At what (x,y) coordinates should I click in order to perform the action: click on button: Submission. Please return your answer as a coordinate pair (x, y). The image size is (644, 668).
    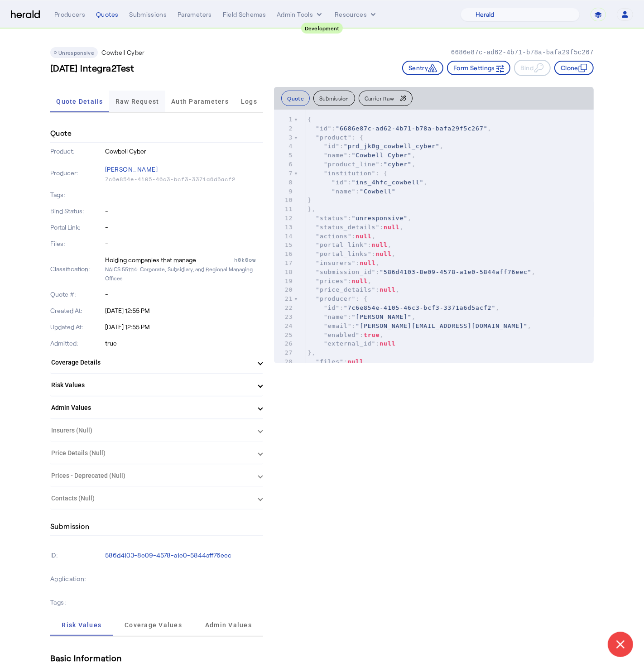
    Looking at the image, I should click on (334, 98).